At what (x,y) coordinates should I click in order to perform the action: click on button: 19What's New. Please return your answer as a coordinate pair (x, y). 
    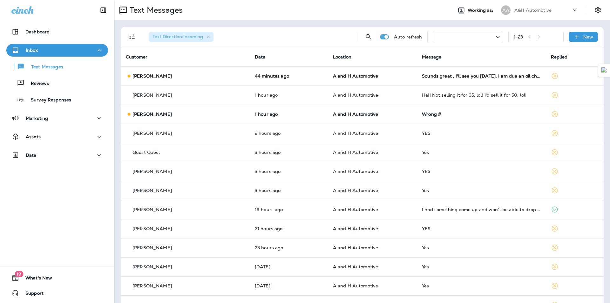
    Looking at the image, I should click on (57, 278).